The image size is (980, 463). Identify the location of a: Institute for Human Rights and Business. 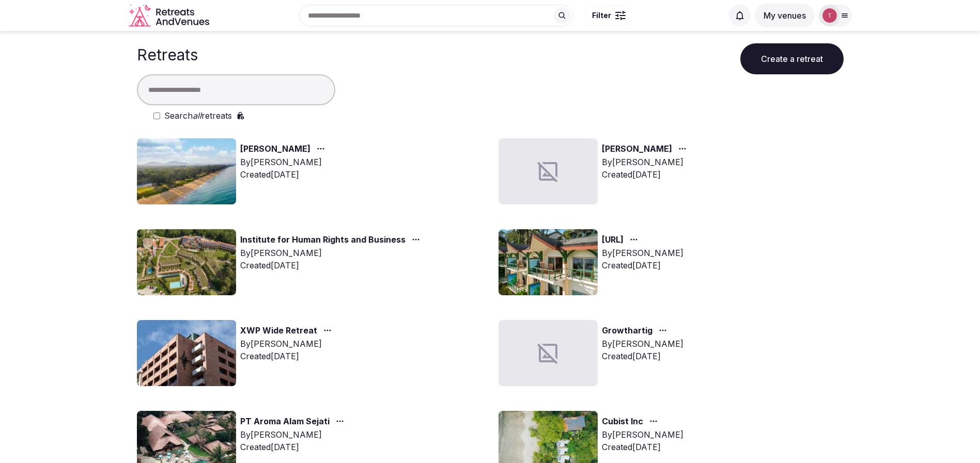
(323, 240).